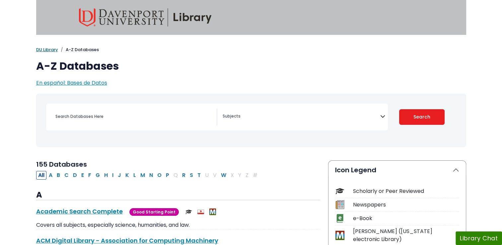 The image size is (502, 245). Describe the element at coordinates (191, 175) in the screenshot. I see `button: Filter Results S` at that location.